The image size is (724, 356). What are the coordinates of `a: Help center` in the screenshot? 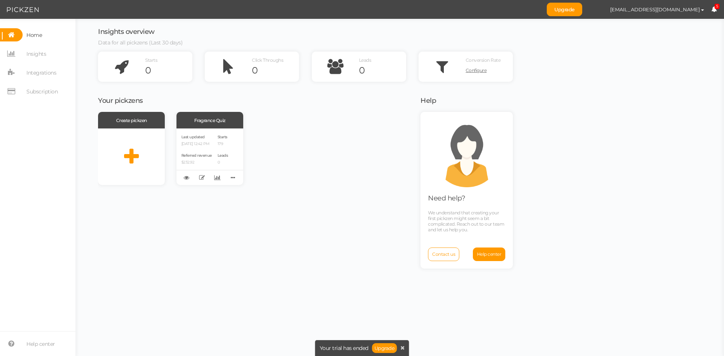 It's located at (489, 255).